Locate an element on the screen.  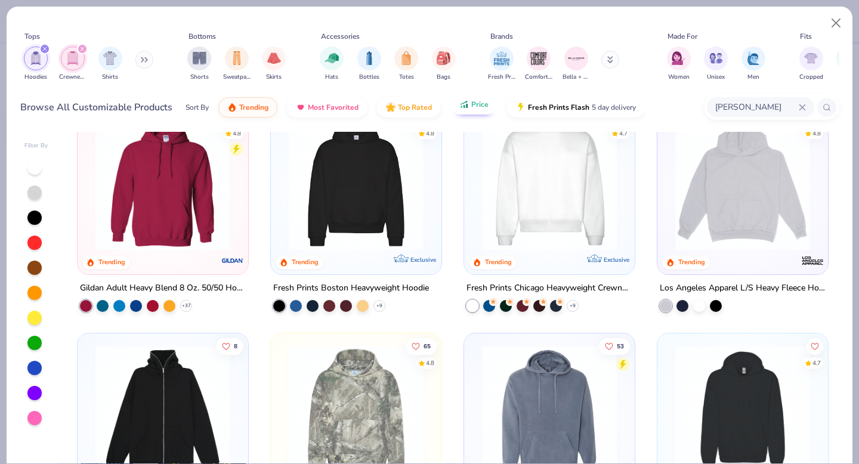
span: Skirts is located at coordinates (274, 77).